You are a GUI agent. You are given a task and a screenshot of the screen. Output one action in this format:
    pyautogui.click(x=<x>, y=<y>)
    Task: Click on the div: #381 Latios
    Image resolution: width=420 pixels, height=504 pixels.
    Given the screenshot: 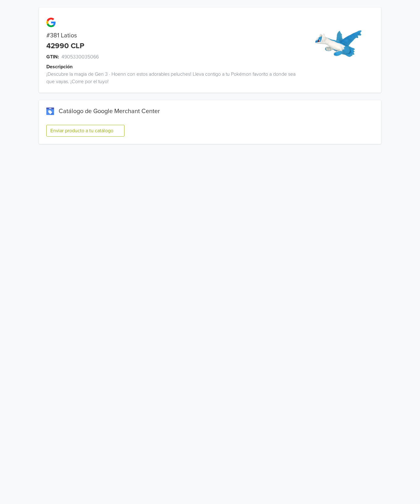 What is the action you would take?
    pyautogui.click(x=167, y=35)
    